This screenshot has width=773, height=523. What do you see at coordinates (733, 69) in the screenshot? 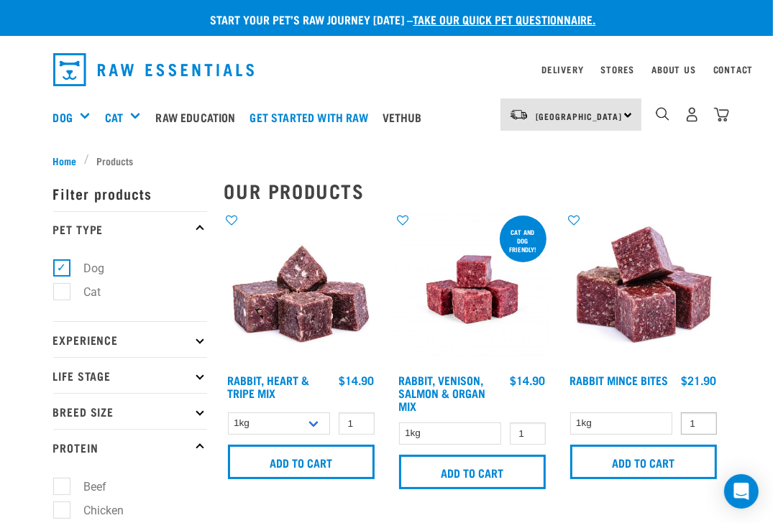
I see `a: Contact` at bounding box center [733, 69].